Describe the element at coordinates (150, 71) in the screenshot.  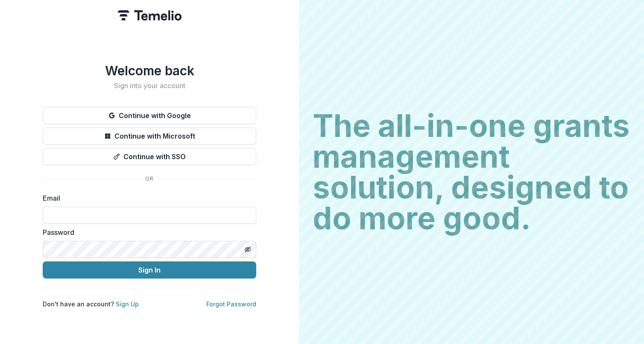
I see `h1: Welcome back` at that location.